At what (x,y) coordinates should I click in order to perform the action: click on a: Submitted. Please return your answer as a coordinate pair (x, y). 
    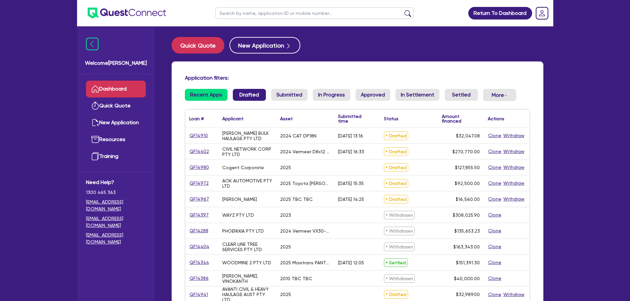
    Looking at the image, I should click on (290, 95).